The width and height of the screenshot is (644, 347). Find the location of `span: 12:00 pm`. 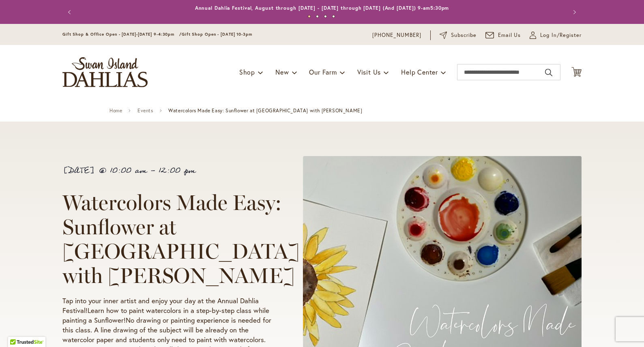

span: 12:00 pm is located at coordinates (177, 171).